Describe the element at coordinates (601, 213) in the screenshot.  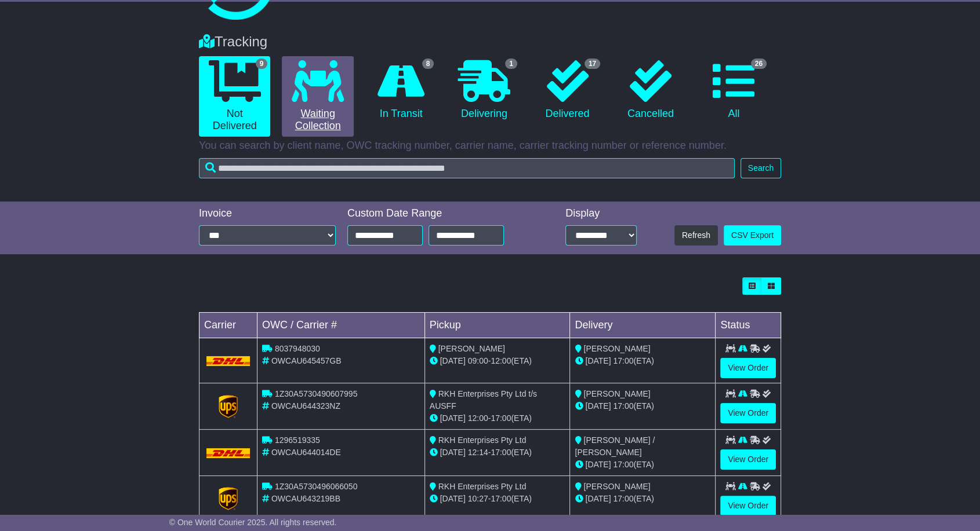
I see `div: Display` at that location.